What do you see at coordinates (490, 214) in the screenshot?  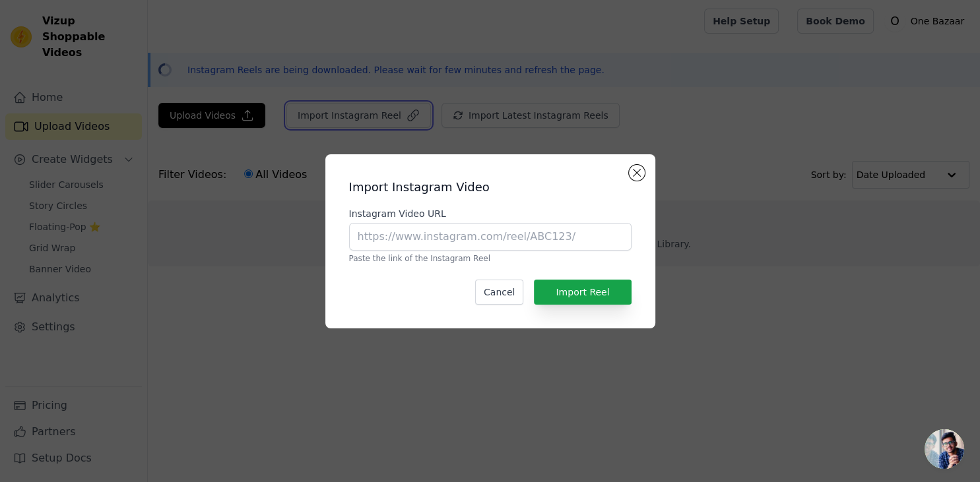 I see `label: Instagram Video URL` at bounding box center [490, 214].